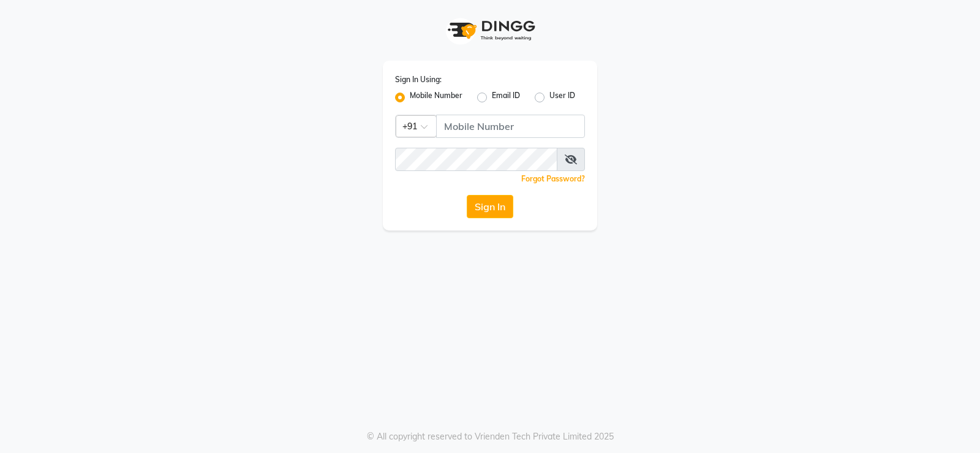 Image resolution: width=980 pixels, height=453 pixels. Describe the element at coordinates (553, 178) in the screenshot. I see `a: Forgot Password?` at that location.